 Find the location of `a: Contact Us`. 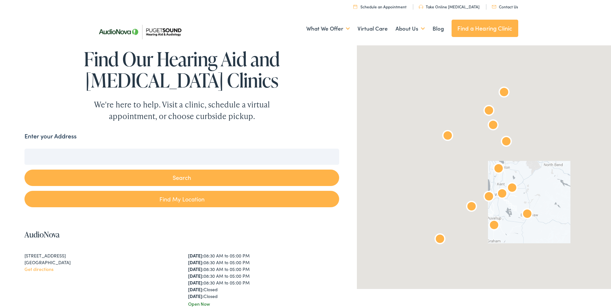

a: Contact Us is located at coordinates (504, 6).